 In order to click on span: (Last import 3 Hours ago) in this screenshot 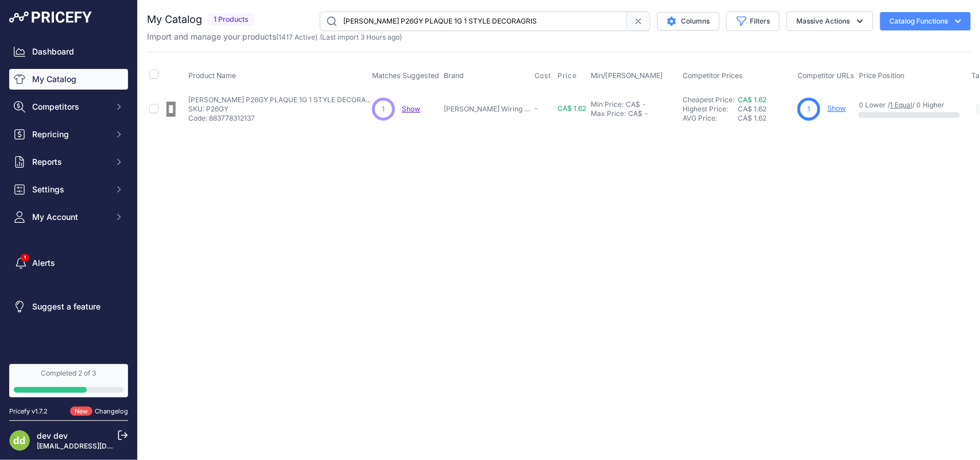, I will do `click(360, 37)`.